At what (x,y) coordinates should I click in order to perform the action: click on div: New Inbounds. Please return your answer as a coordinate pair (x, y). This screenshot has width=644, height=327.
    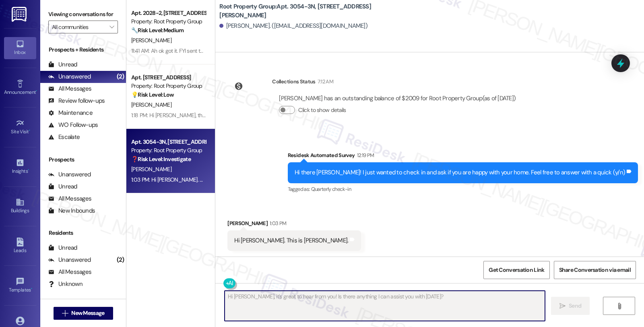
    Looking at the image, I should click on (72, 211).